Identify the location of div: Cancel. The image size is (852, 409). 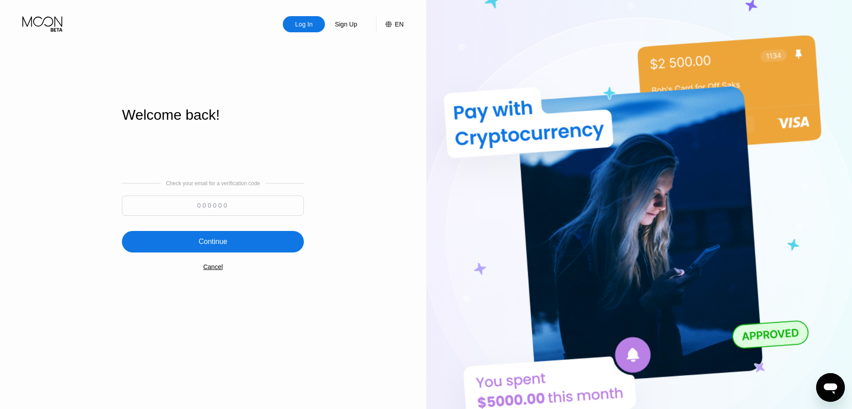
(213, 267).